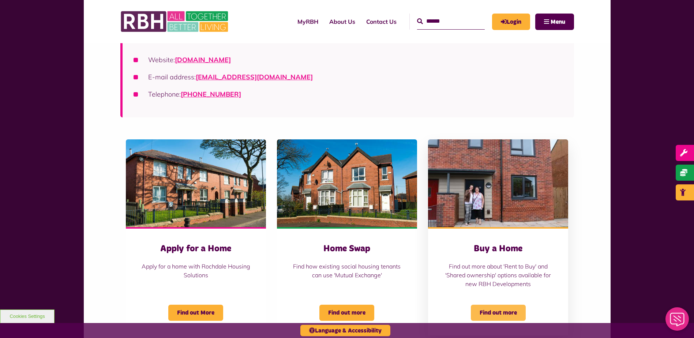 The image size is (694, 338). What do you see at coordinates (347, 249) in the screenshot?
I see `h3: Home Swap` at bounding box center [347, 249].